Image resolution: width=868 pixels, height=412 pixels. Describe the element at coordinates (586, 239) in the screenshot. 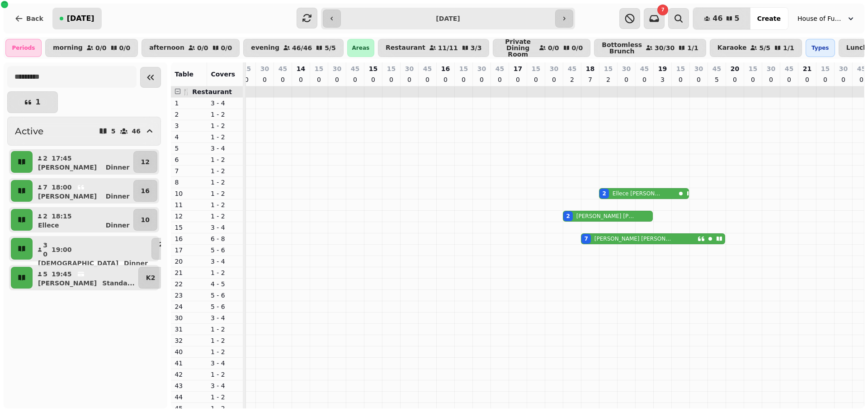

I see `div: 7` at that location.